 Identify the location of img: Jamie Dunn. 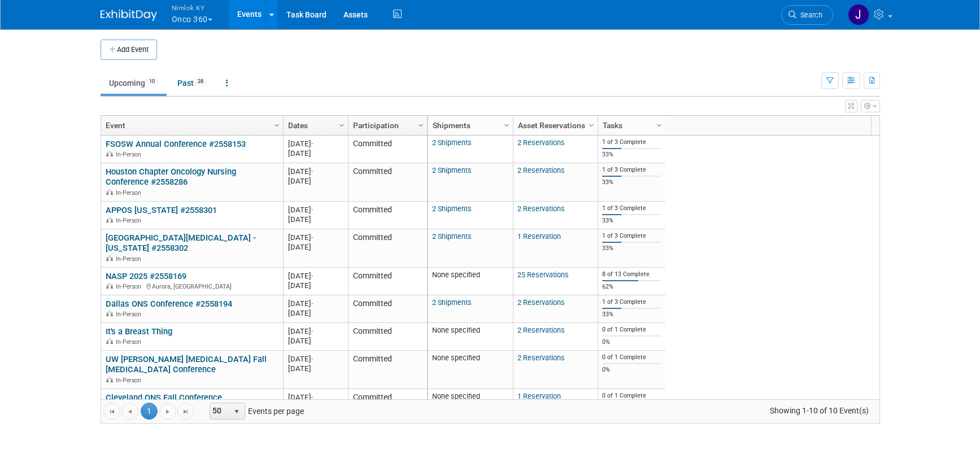
(859, 15).